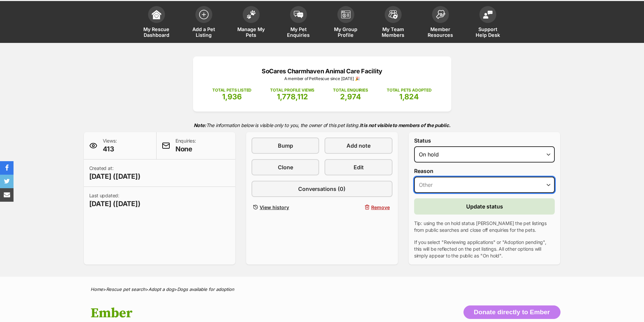 Image resolution: width=644 pixels, height=322 pixels. Describe the element at coordinates (346, 32) in the screenshot. I see `span: My Group Profile` at that location.